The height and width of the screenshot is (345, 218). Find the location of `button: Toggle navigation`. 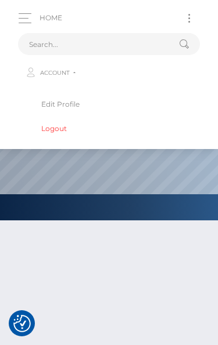

button: Toggle navigation is located at coordinates (189, 18).